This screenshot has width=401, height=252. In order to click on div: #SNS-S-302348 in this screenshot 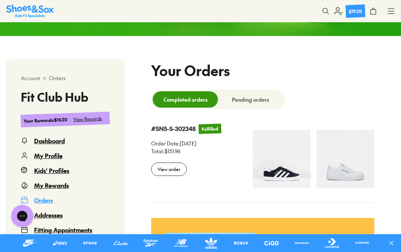, I will do `click(174, 129)`.